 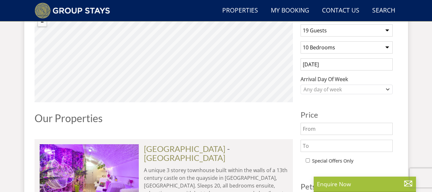 What do you see at coordinates (42, 22) in the screenshot?
I see `button: Zoom out` at bounding box center [42, 22].